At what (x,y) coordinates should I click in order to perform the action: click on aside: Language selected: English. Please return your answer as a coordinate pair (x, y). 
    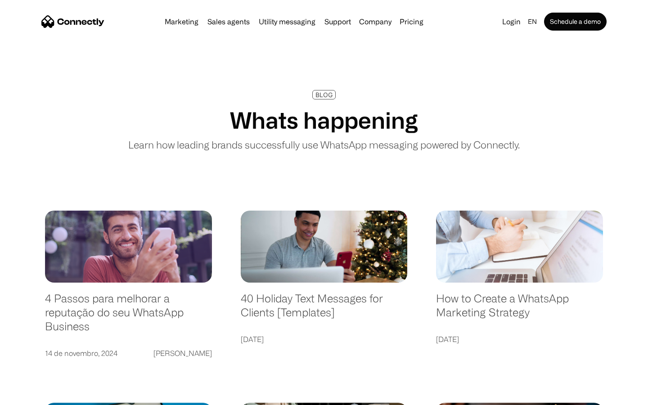
    Looking at the image, I should click on (32, 396).